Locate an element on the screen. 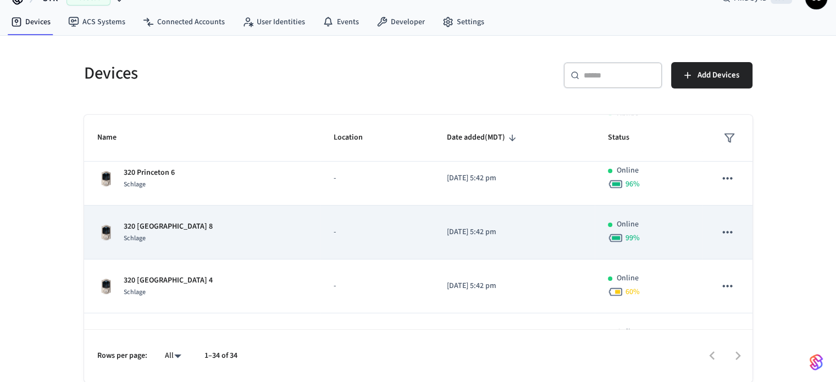 The width and height of the screenshot is (836, 382). a: Settings is located at coordinates (463, 22).